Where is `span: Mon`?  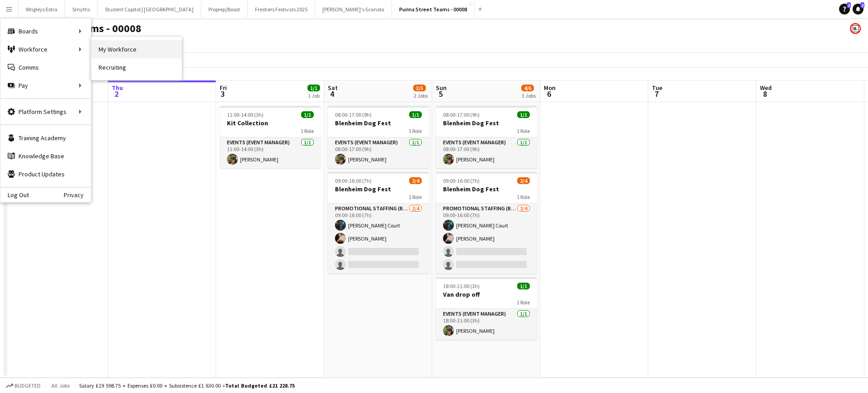 span: Mon is located at coordinates (550, 88).